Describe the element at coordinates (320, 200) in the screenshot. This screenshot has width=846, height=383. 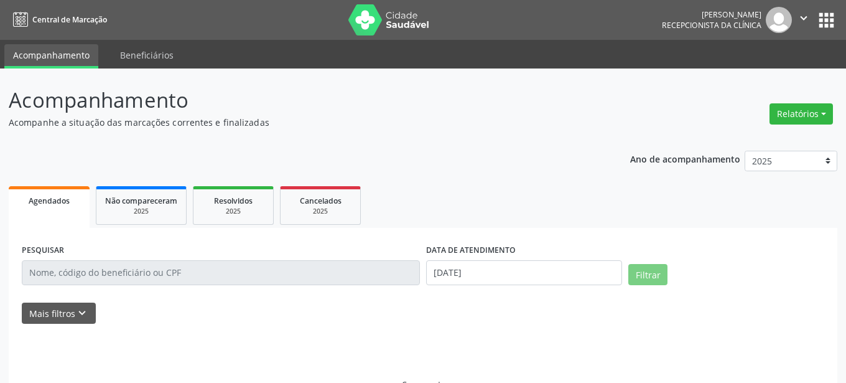
I see `span: Cancelados` at that location.